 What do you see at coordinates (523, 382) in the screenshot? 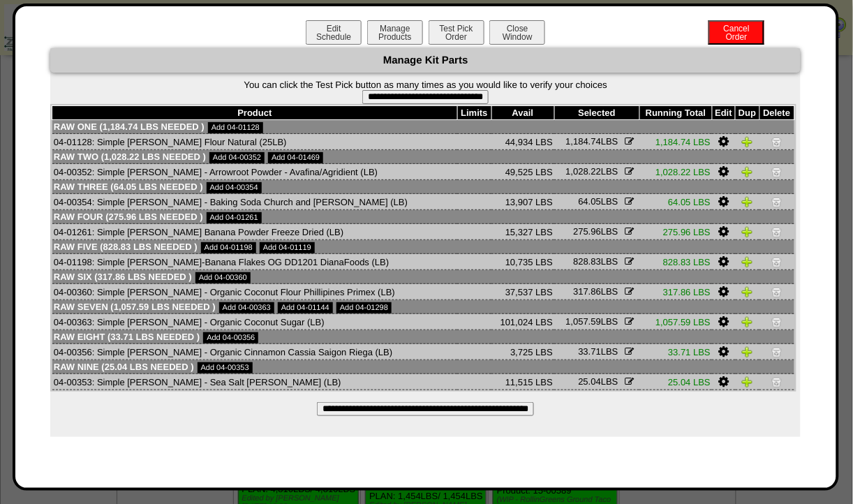
I see `td: 11,515 LBS` at bounding box center [523, 382].